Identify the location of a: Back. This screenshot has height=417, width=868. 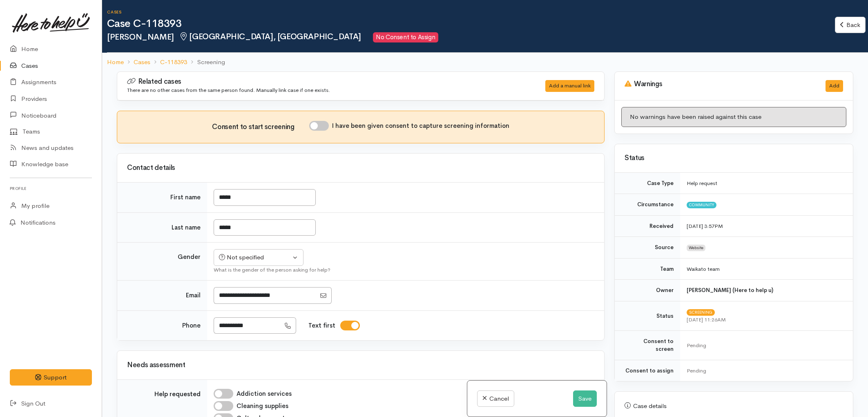
(850, 25).